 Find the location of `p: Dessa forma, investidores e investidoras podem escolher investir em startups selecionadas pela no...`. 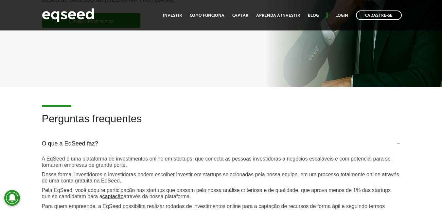

p: Dessa forma, investidores e investidoras podem escolher investir em startups selecionadas pela no... is located at coordinates (221, 177).